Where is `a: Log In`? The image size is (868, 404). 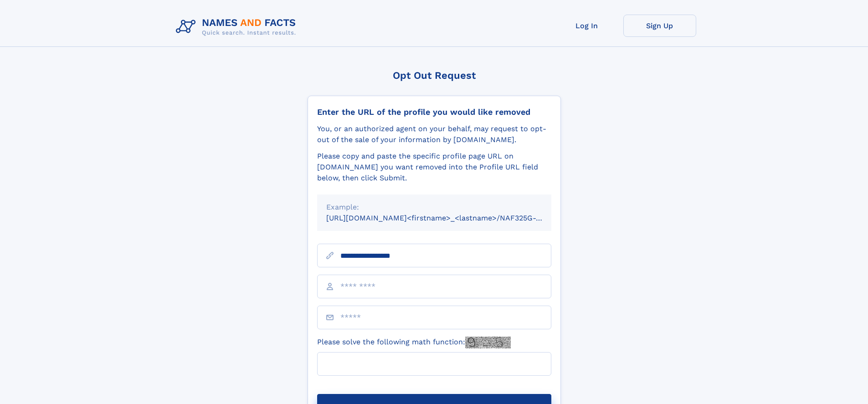 a: Log In is located at coordinates (588, 26).